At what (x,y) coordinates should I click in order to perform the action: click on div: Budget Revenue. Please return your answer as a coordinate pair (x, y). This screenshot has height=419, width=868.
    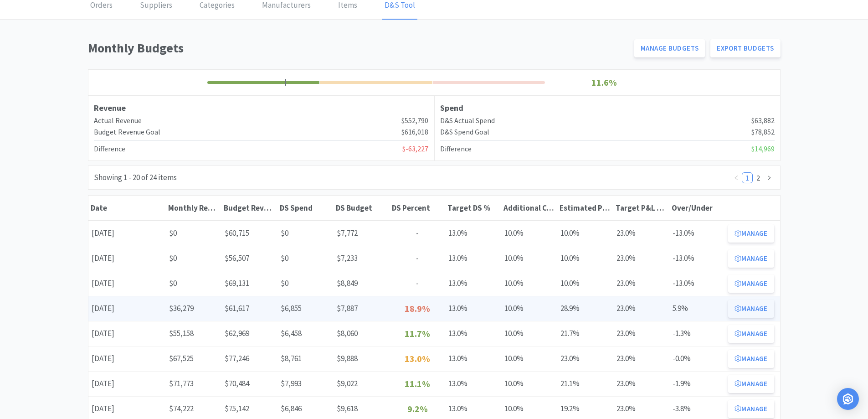
    Looking at the image, I should click on (249, 208).